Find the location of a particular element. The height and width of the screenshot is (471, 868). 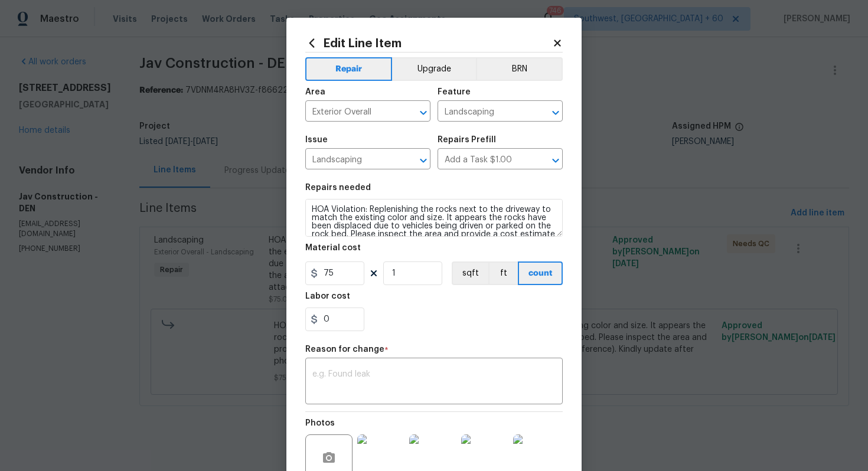

button: ft is located at coordinates (503, 273).